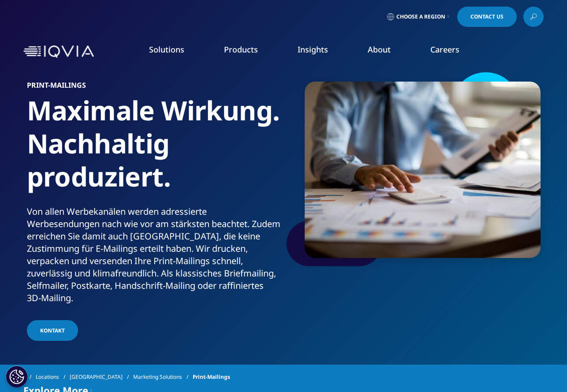 The image size is (567, 392). Describe the element at coordinates (241, 49) in the screenshot. I see `a: Products` at that location.